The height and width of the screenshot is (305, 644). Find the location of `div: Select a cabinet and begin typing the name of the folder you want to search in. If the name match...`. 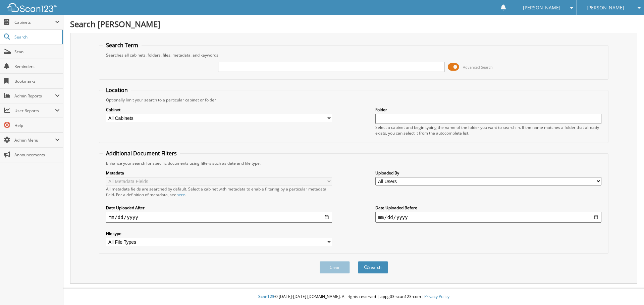

div: Select a cabinet and begin typing the name of the folder you want to search in. If the name match... is located at coordinates (488, 130).